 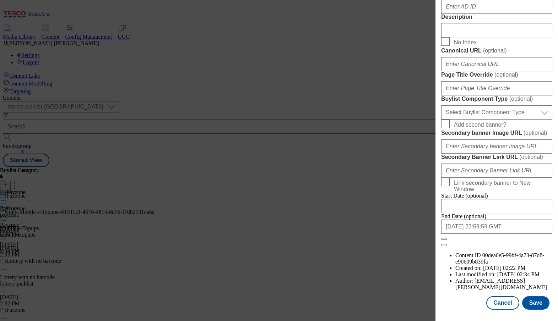 What do you see at coordinates (502, 303) in the screenshot?
I see `button: Cancel` at bounding box center [502, 303].